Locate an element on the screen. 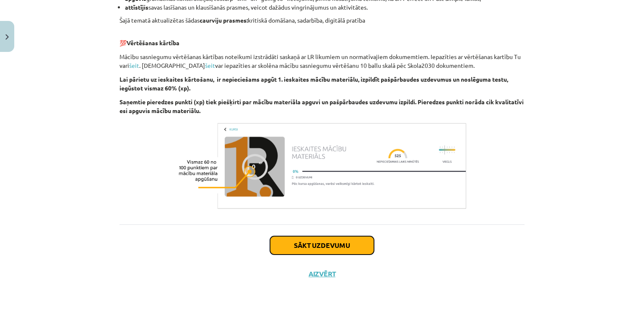 This screenshot has height=309, width=644. button: Sākt uzdevumu is located at coordinates (322, 246).